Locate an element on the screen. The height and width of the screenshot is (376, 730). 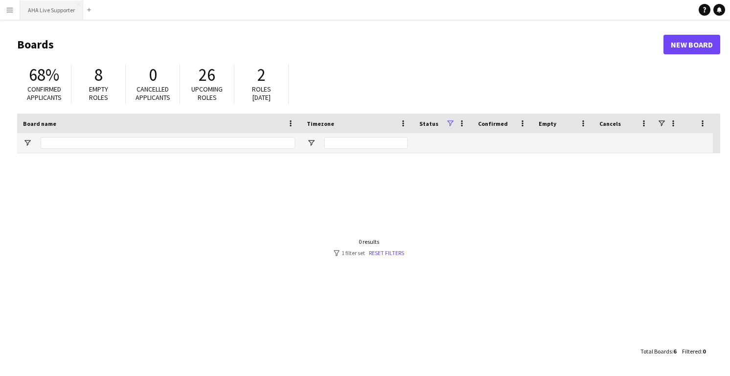
span: 8 is located at coordinates (98, 75).